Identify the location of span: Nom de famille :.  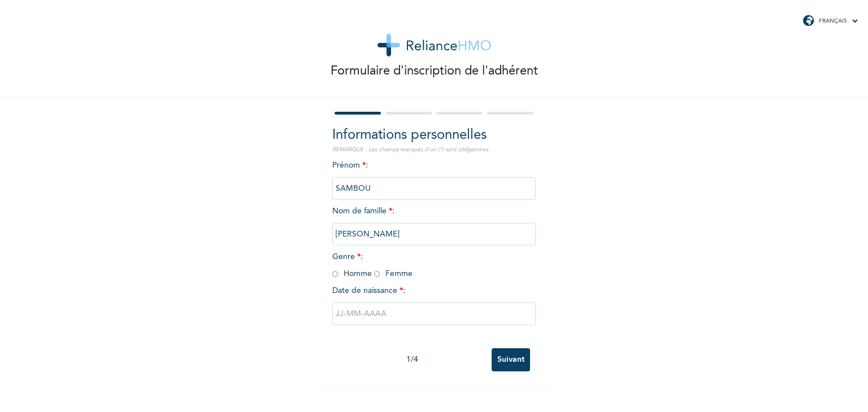
(434, 222).